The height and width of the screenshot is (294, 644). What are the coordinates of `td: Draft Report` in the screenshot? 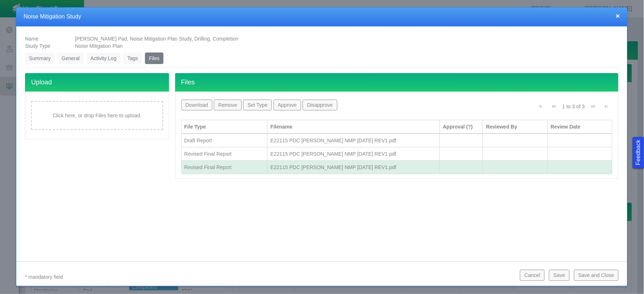 It's located at (225, 141).